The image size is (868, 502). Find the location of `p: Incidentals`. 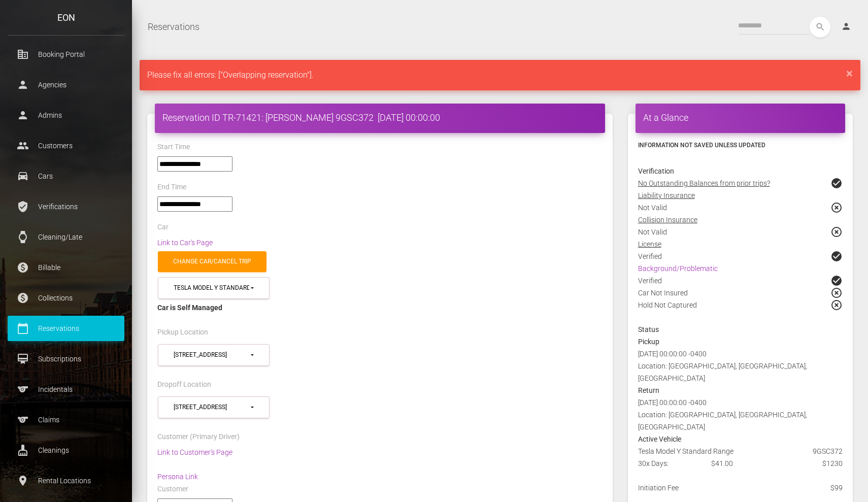

p: Incidentals is located at coordinates (66, 389).